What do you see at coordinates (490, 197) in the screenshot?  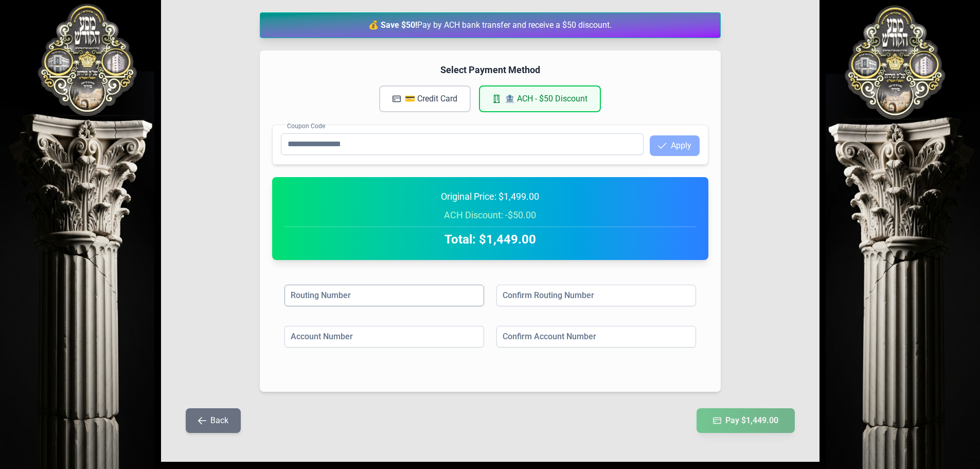 I see `div: Original Price: $1,499.00` at bounding box center [490, 197].